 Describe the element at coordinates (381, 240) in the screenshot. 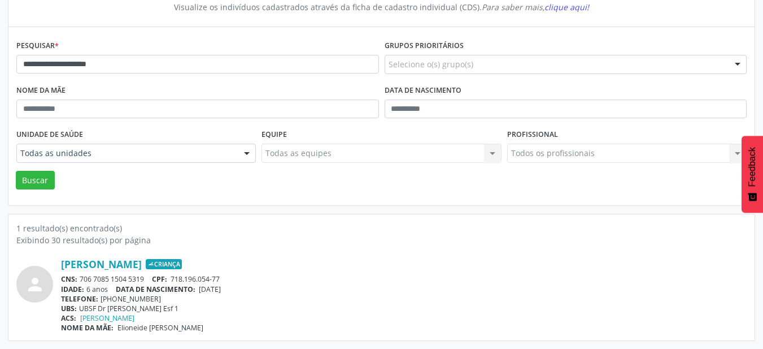

I see `div: Exibindo 30 resultado(s) por página` at that location.